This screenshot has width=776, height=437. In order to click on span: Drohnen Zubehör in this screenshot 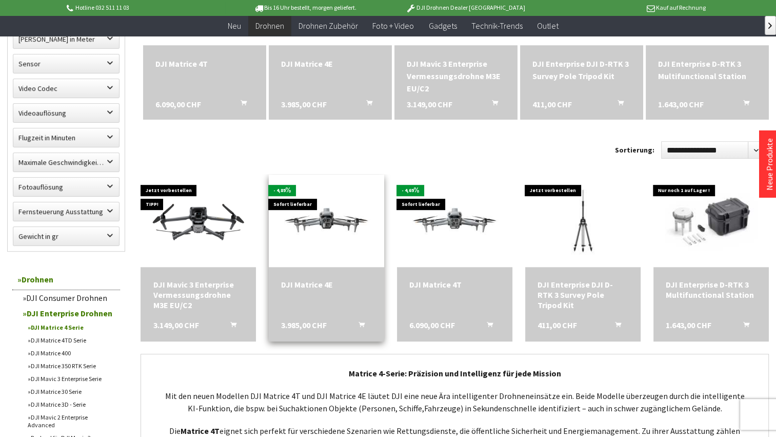, I will do `click(328, 26)`.